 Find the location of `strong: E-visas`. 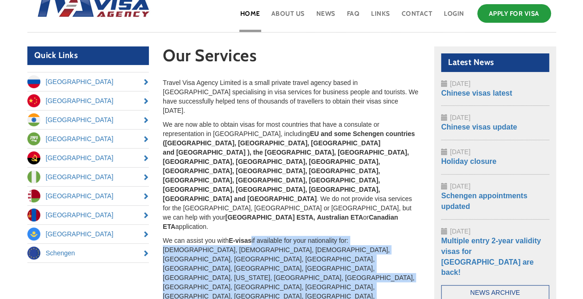

strong: E-visas is located at coordinates (240, 240).